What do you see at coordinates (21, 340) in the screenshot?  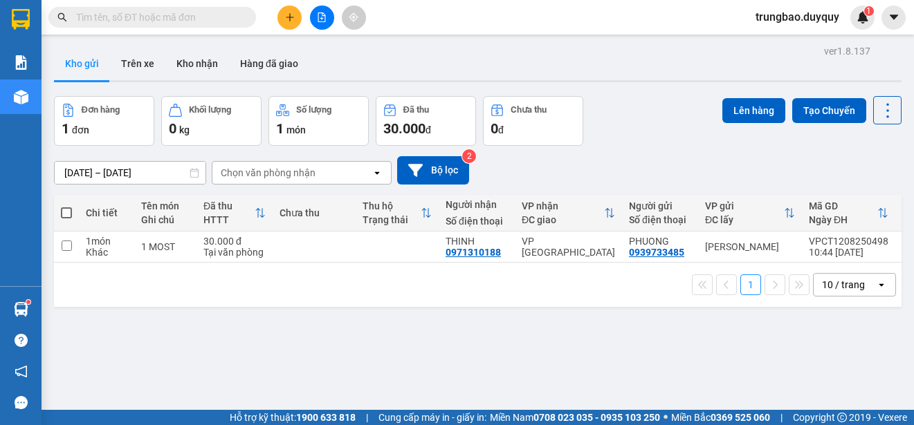 I see `span: question-circle` at bounding box center [21, 340].